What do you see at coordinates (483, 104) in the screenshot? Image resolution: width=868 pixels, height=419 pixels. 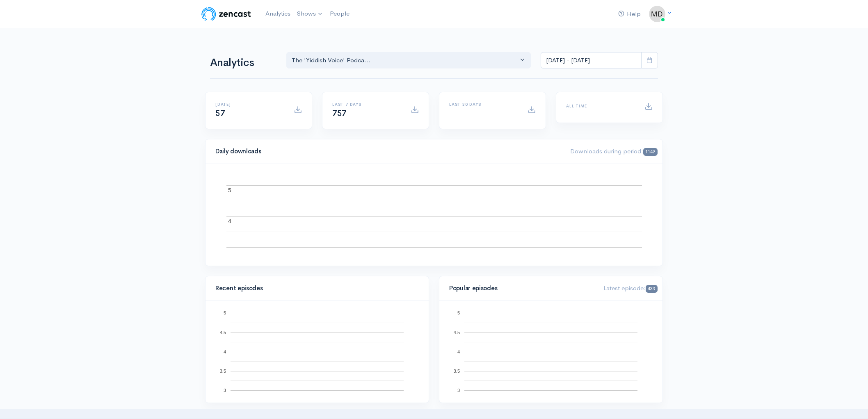 I see `h6: Last 30 days` at bounding box center [483, 104].